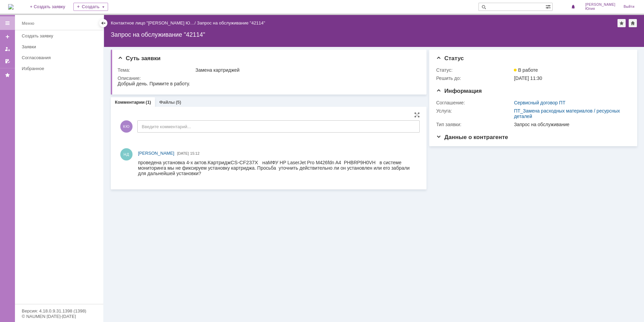 The height and width of the screenshot is (322, 644). What do you see at coordinates (139, 58) in the screenshot?
I see `span: Суть заявки` at bounding box center [139, 58].